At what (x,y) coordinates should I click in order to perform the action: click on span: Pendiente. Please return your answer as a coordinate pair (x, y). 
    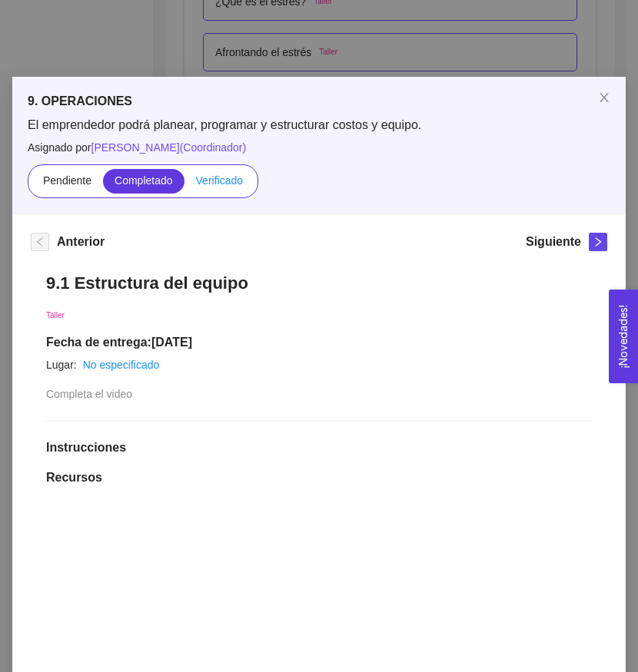
    Looking at the image, I should click on (67, 180).